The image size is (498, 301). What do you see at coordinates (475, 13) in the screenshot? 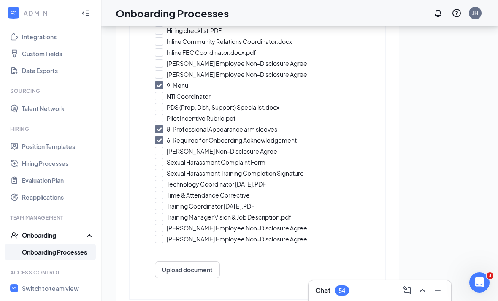
I see `div: JH` at bounding box center [475, 13].